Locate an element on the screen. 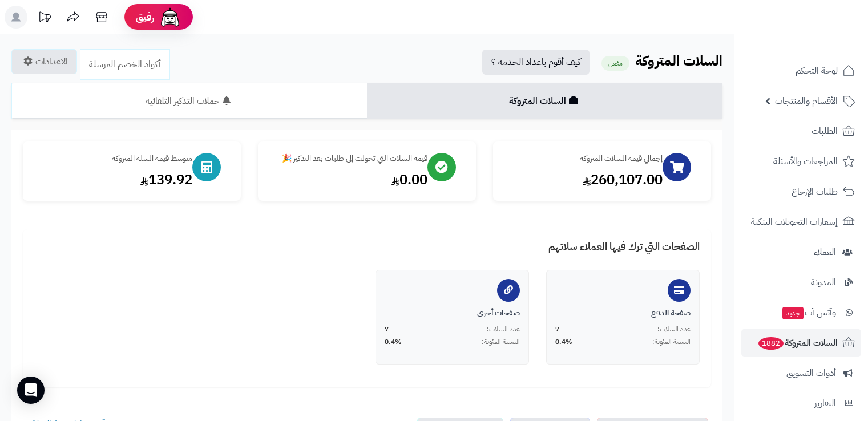 Image resolution: width=868 pixels, height=421 pixels. a: المدونة is located at coordinates (801, 282).